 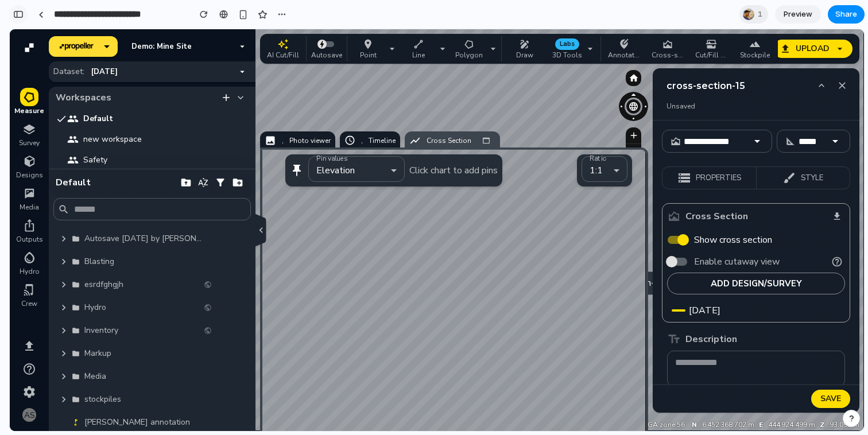 I want to click on a: Preview, so click(x=798, y=15).